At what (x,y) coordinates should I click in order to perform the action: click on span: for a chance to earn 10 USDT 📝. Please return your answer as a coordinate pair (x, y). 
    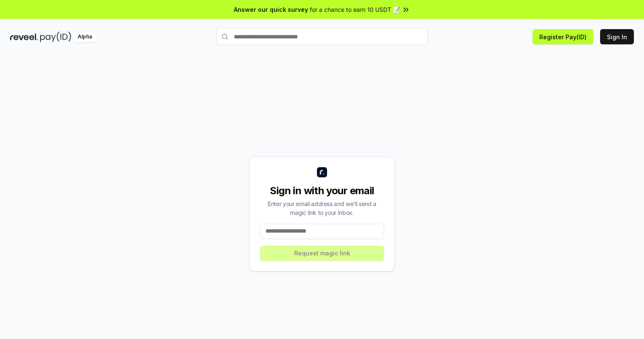
    Looking at the image, I should click on (355, 9).